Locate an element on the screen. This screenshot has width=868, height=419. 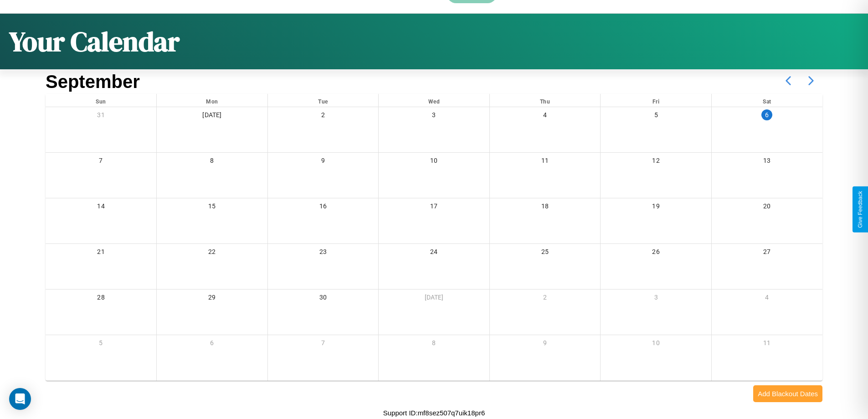
div: Mon is located at coordinates (212, 100).